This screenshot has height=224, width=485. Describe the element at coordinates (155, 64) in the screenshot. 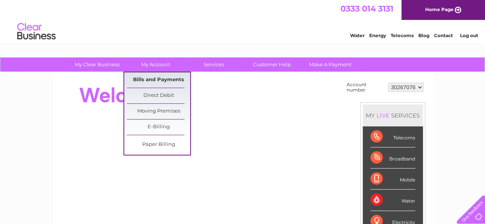

I see `a: My Account` at that location.